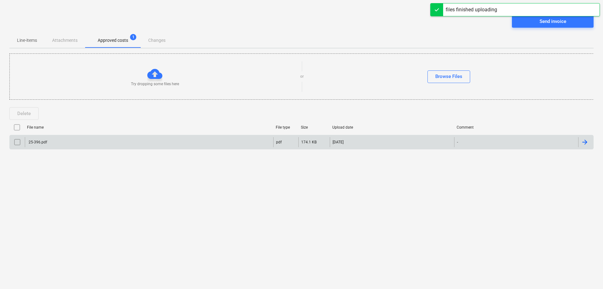 This screenshot has height=289, width=603. Describe the element at coordinates (133, 37) in the screenshot. I see `span: 1` at that location.